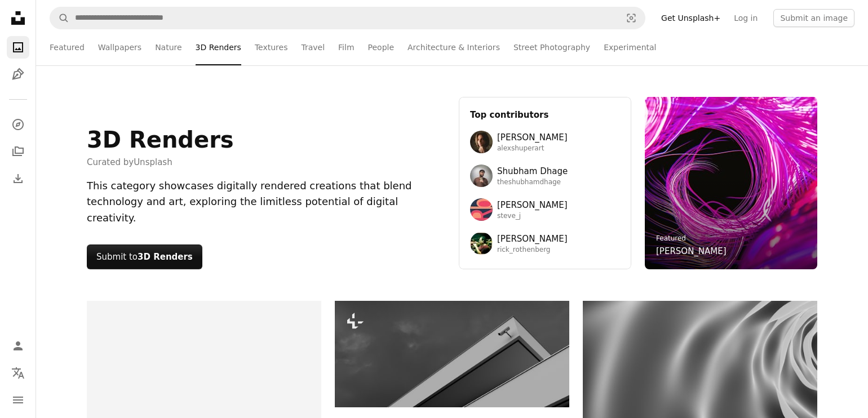 The image size is (868, 418). I want to click on img: Avatar of user Shubham Dhage, so click(481, 176).